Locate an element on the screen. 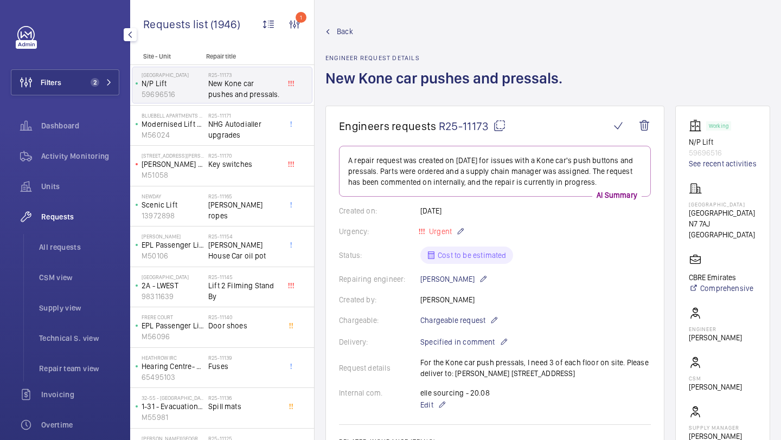  span: Spill mats is located at coordinates (244, 407).